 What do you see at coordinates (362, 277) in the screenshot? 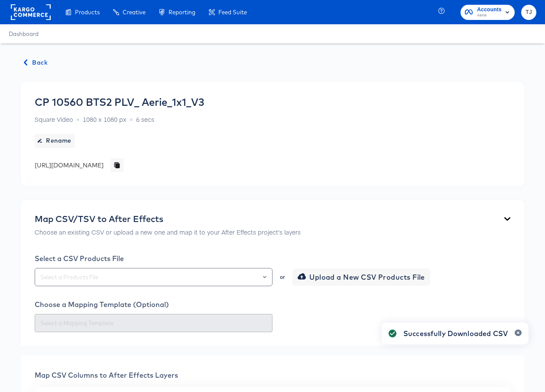
I see `span: Upload a New CSV Products File` at bounding box center [362, 277].